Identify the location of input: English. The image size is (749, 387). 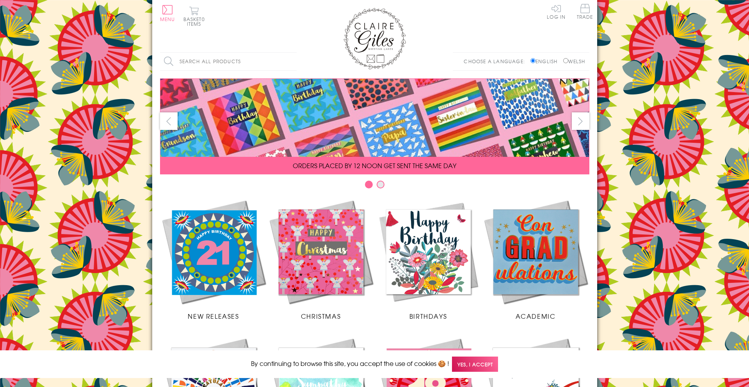
(533, 61).